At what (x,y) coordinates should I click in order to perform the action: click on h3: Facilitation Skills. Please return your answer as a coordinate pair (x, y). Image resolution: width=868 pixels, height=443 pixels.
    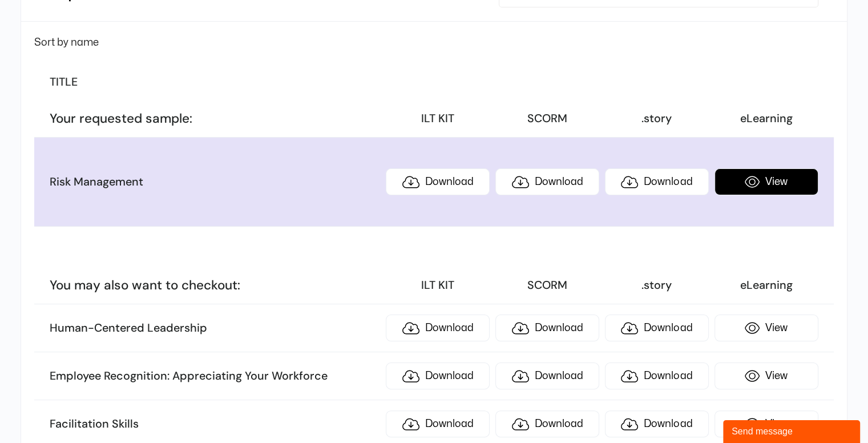
    Looking at the image, I should click on (215, 424).